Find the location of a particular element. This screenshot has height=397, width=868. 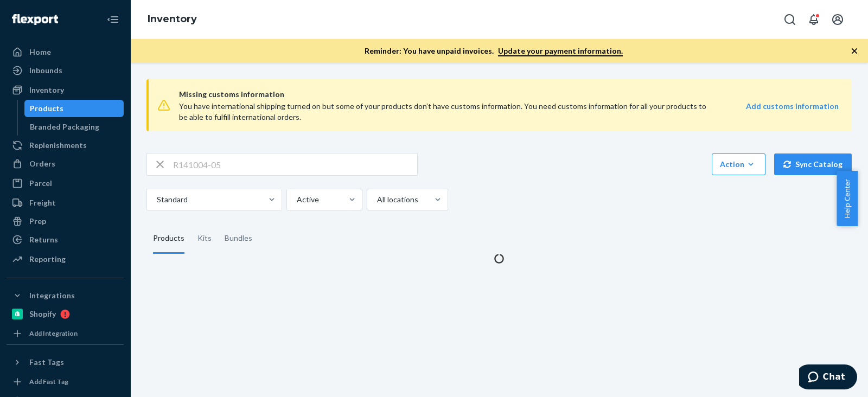

div: Add Fast Tag is located at coordinates (49, 382).